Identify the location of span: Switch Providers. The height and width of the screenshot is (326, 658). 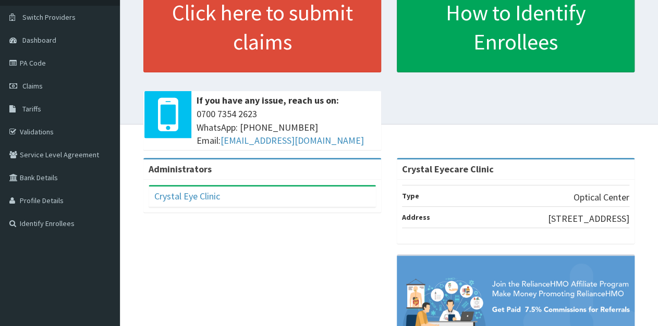
(49, 17).